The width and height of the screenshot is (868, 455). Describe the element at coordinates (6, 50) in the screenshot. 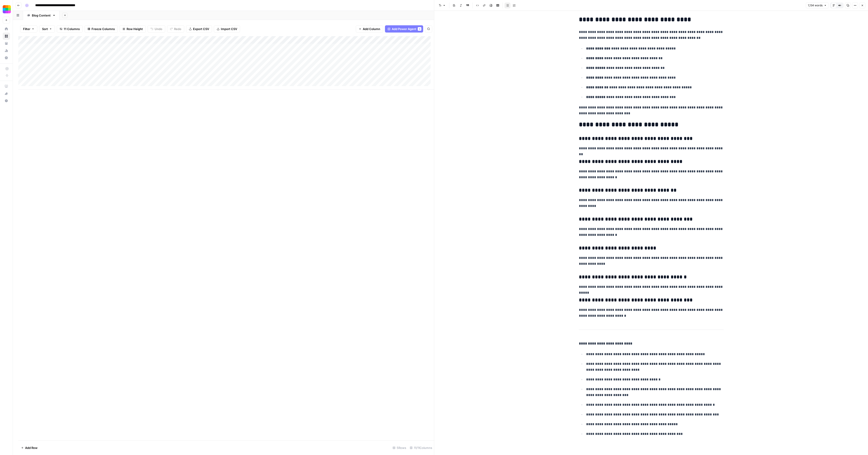

I see `a: Usage` at that location.